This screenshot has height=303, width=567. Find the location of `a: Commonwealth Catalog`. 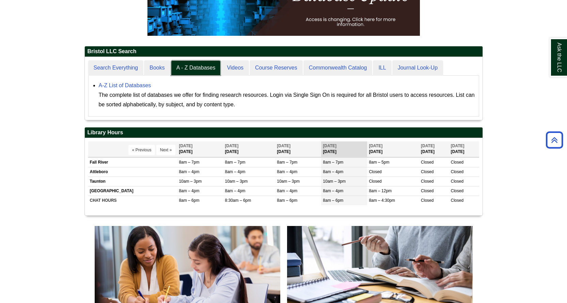

a: Commonwealth Catalog is located at coordinates (338, 68).